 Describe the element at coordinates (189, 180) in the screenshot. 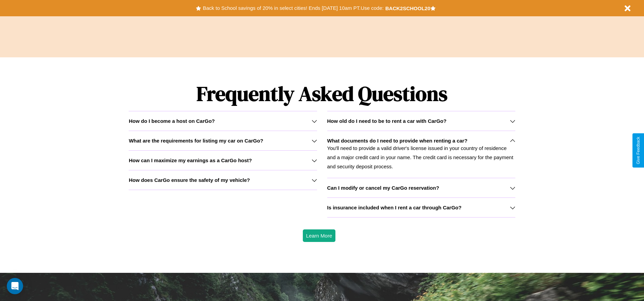

I see `h3: How does CarGo ensure the safety of my vehicle?` at that location.